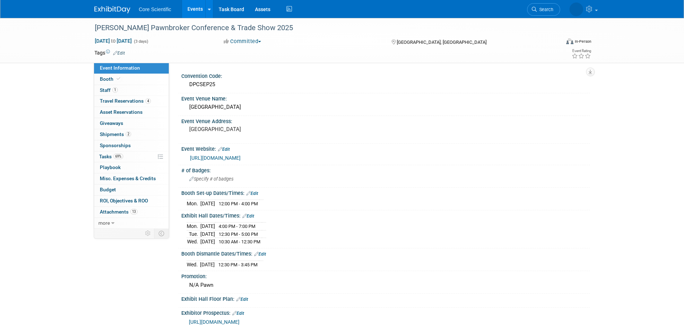 Image resolution: width=684 pixels, height=327 pixels. What do you see at coordinates (385, 84) in the screenshot?
I see `div: DPCSEP25` at bounding box center [385, 84].